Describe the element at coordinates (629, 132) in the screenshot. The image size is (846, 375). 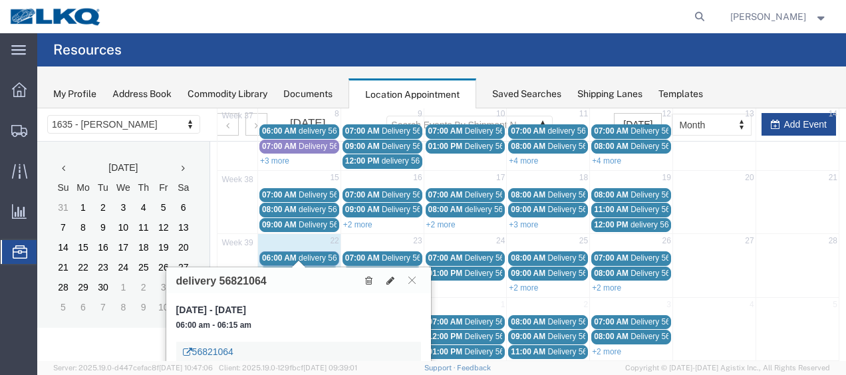
I see `span: 26` at that location.